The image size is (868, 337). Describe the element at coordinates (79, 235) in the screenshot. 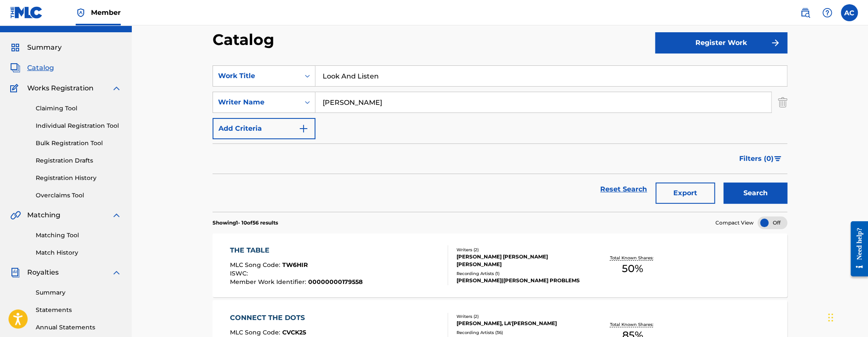

I see `a: Matching Tool` at that location.